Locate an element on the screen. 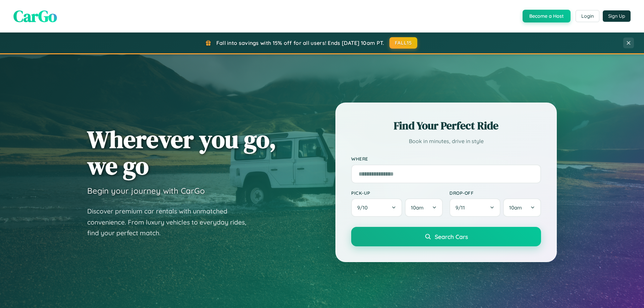 The height and width of the screenshot is (308, 644). span: 9 / 11 is located at coordinates (462, 207).